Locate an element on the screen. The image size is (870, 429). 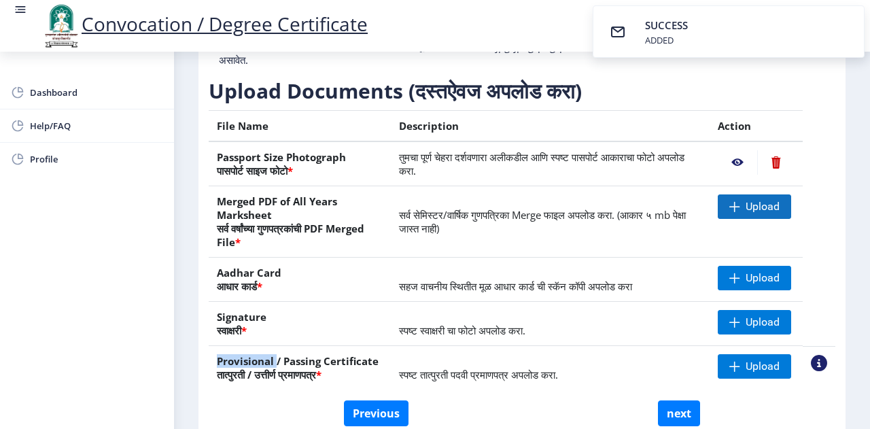
th: Merged PDF of All Years Marksheet सर्व वर्षांच्या गुणपत्रकांची PDF Merged File is located at coordinates (300, 222).